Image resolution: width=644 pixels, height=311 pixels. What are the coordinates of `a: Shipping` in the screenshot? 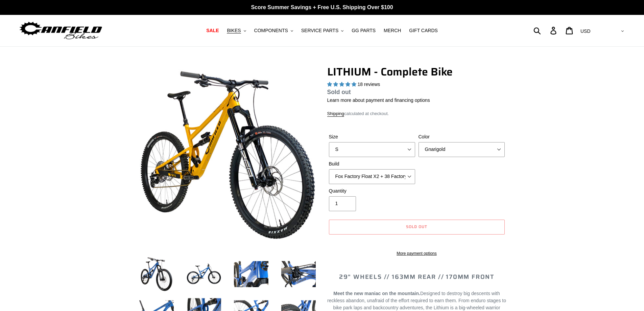 It's located at (335, 114).